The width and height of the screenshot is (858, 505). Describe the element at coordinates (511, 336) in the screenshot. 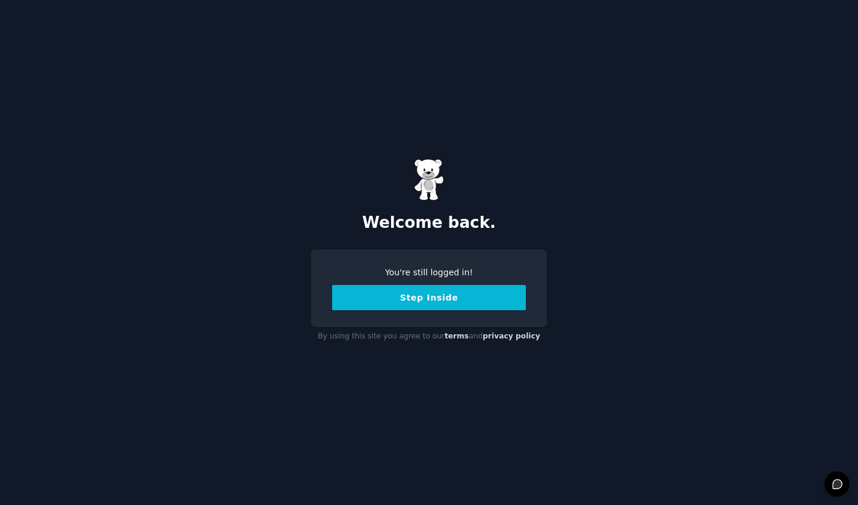

I see `a: privacy policy` at that location.